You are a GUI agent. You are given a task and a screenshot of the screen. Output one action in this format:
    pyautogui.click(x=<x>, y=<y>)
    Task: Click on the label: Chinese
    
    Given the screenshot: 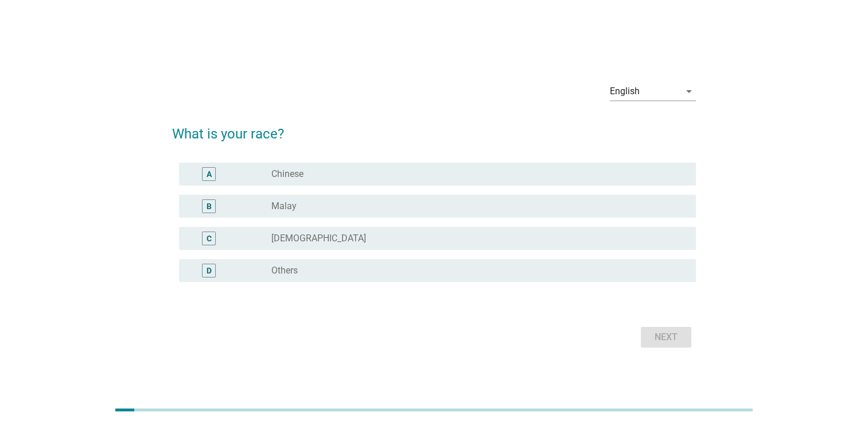 What is the action you would take?
    pyautogui.click(x=288, y=174)
    